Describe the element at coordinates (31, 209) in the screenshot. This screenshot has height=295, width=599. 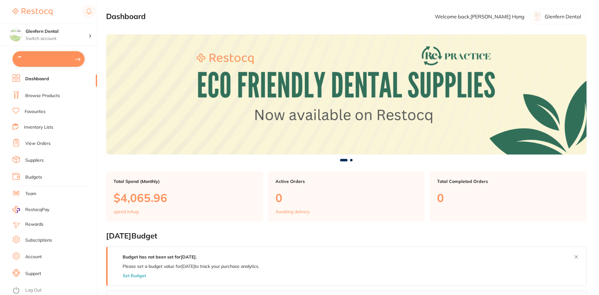
I see `a: RestocqPay` at that location.